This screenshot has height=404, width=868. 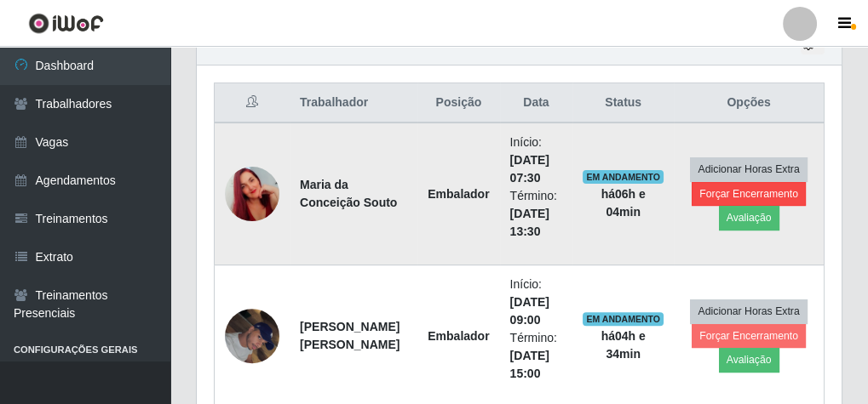 What do you see at coordinates (65, 23) in the screenshot?
I see `img: CoreUI Logo` at bounding box center [65, 23].